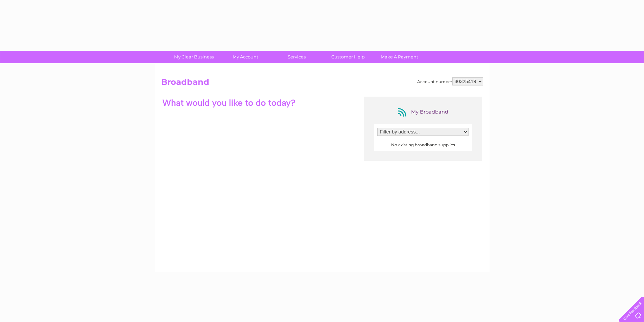 The height and width of the screenshot is (322, 644). What do you see at coordinates (245, 57) in the screenshot?
I see `a: My Account` at bounding box center [245, 57].